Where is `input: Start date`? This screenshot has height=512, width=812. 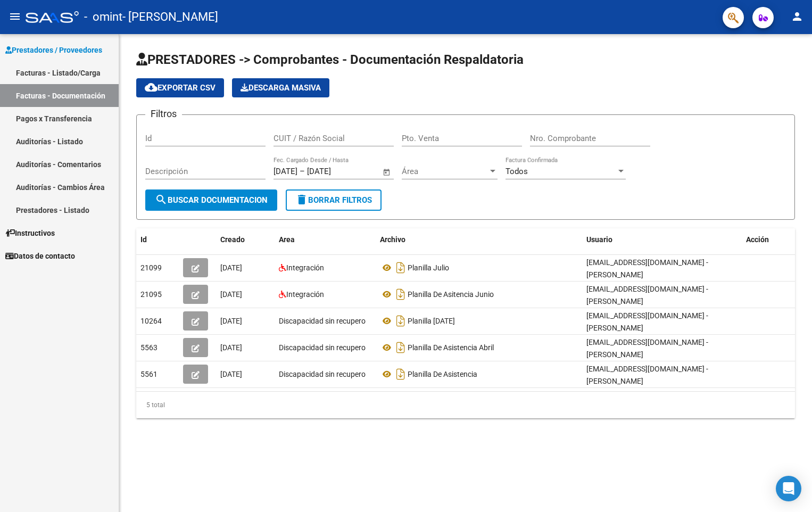 input: Start date is located at coordinates (285, 171).